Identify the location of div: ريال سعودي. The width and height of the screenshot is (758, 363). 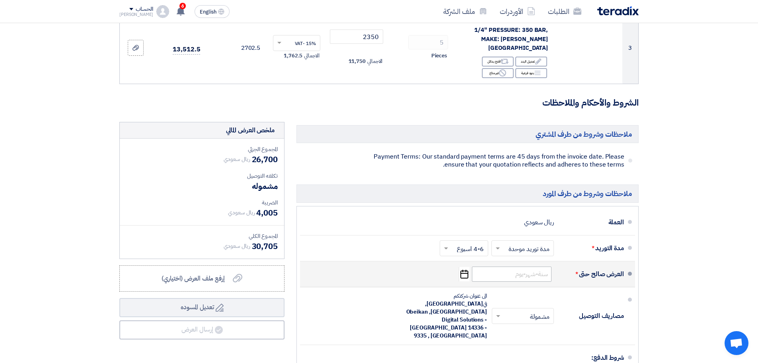
(539, 222).